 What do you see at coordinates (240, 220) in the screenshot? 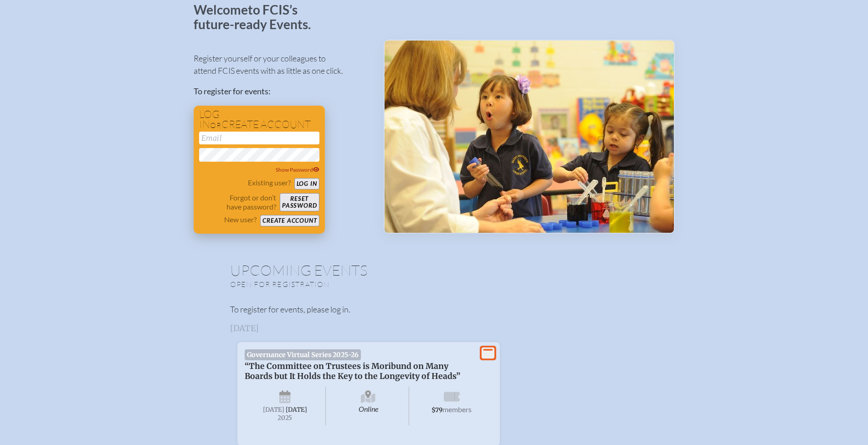
I see `p: New user?` at bounding box center [240, 220].